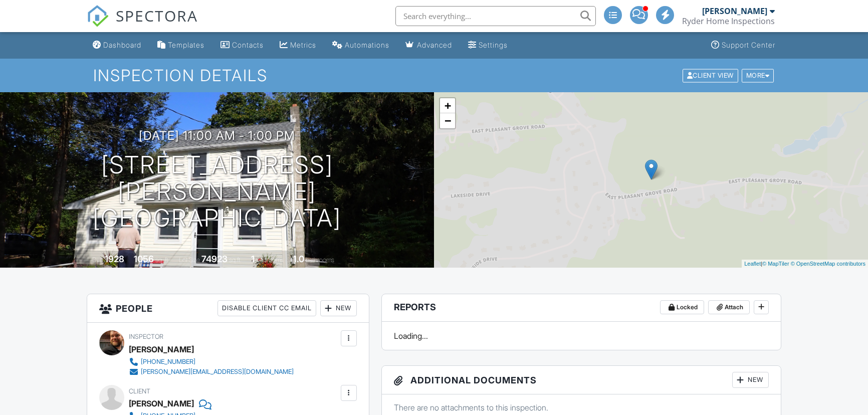 This screenshot has height=415, width=868. Describe the element at coordinates (728, 21) in the screenshot. I see `div: Ryder Home Inspections` at that location.